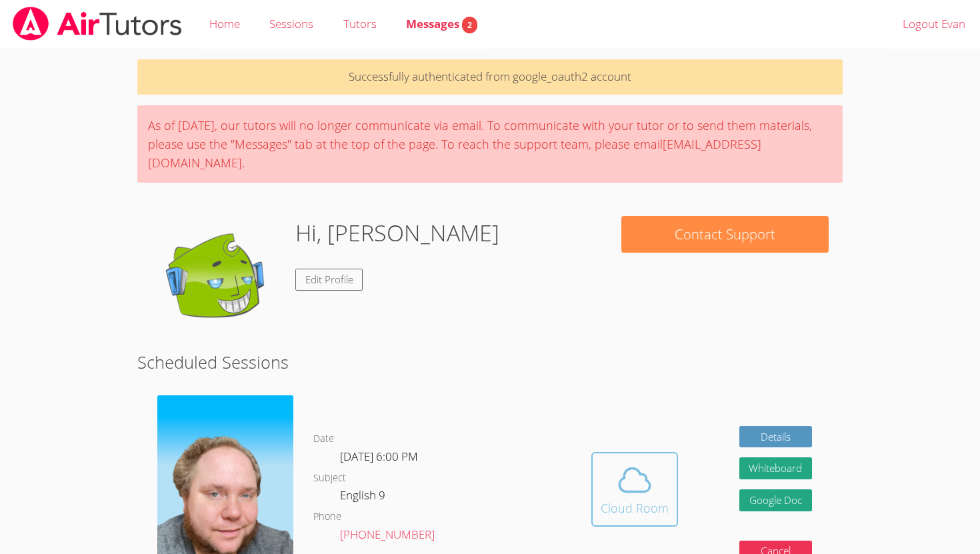 This screenshot has height=554, width=980. What do you see at coordinates (327, 517) in the screenshot?
I see `dt: Phone` at bounding box center [327, 517].